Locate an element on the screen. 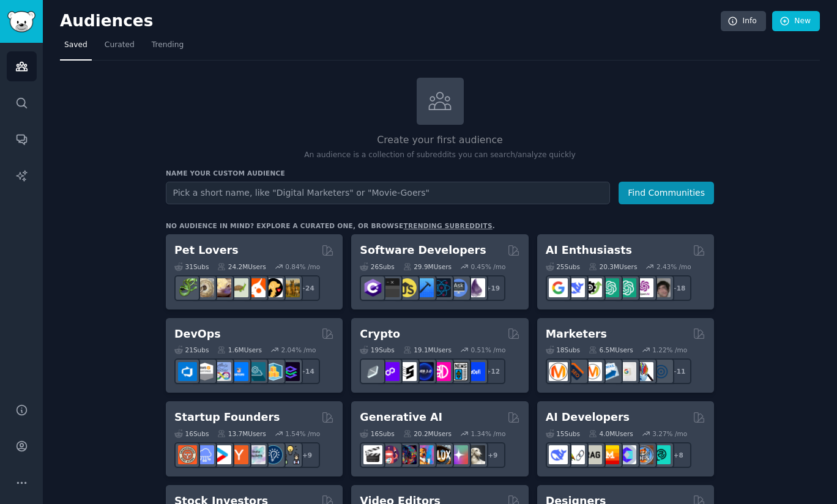 This screenshot has height=504, width=837. img: Rag is located at coordinates (592, 454).